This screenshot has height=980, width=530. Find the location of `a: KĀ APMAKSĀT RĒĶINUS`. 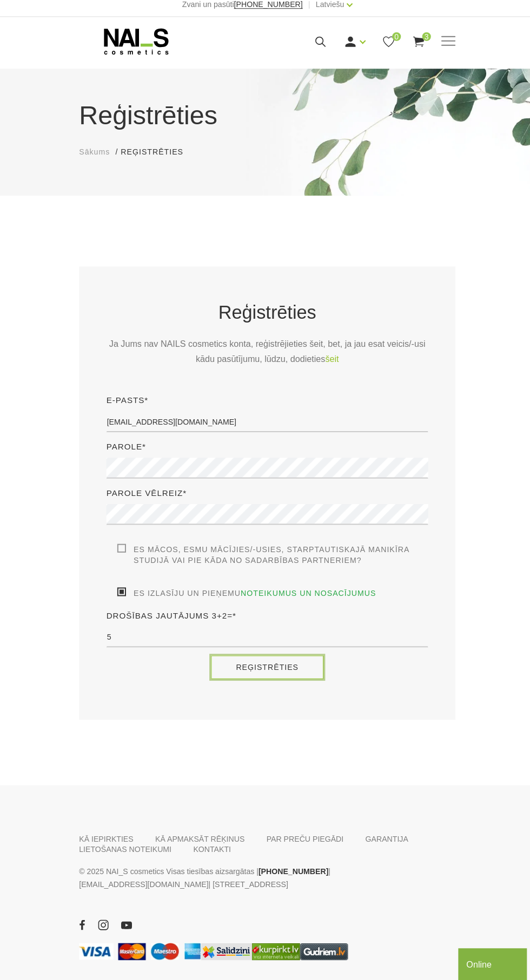

a: KĀ APMAKSĀT RĒĶINUS is located at coordinates (198, 840).